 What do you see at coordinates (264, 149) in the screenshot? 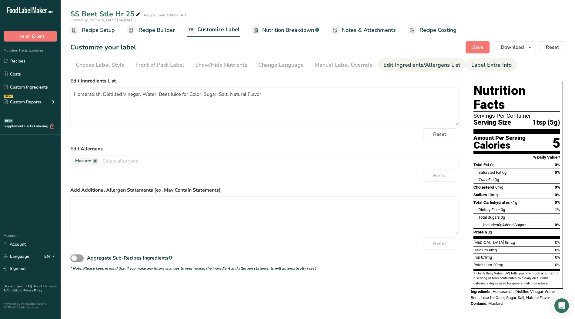
I see `label: Edit Allergens` at bounding box center [264, 149].